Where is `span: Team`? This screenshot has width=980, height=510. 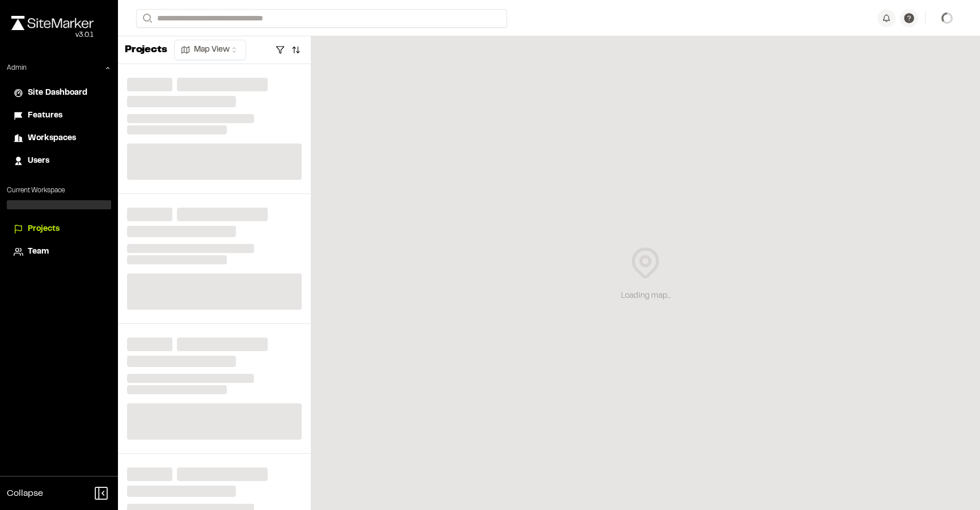 span: Team is located at coordinates (38, 252).